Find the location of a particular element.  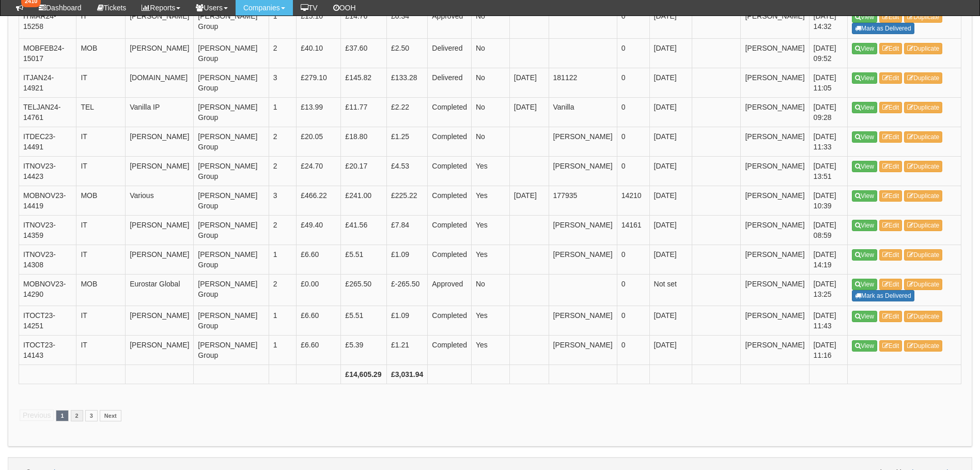

td: Eurostar Global is located at coordinates (160, 290).